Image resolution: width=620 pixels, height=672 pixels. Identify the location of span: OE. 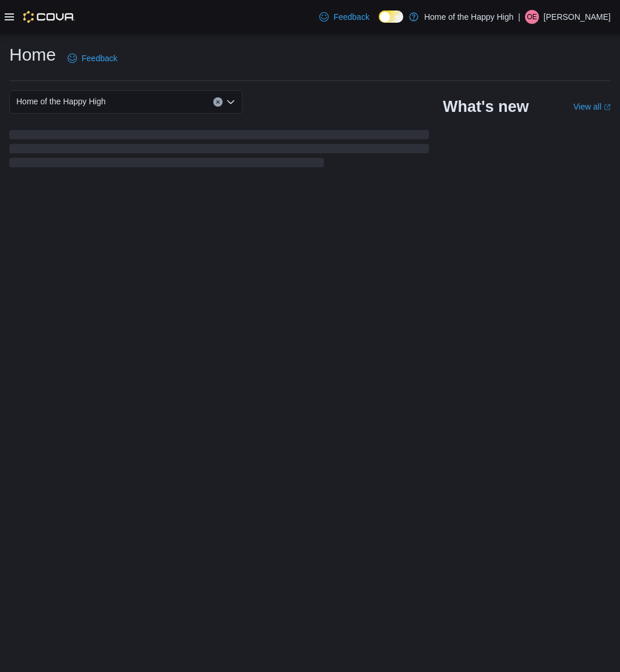
(532, 17).